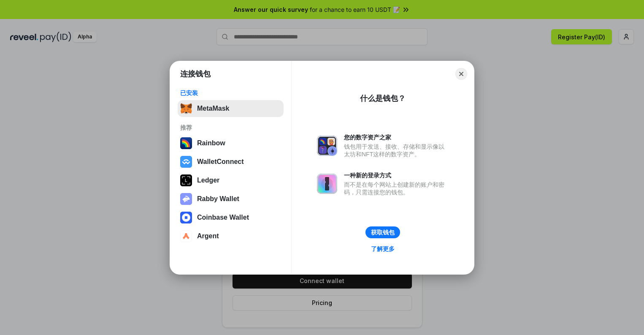 This screenshot has height=335, width=644. What do you see at coordinates (186, 109) in the screenshot?
I see `img: svg+xml,%3Csvg%20fill%3D%22none%22%20height%3D%2233%22%20viewBox%3D%220%200%2035%2033%22%20width%...` at bounding box center [186, 109].